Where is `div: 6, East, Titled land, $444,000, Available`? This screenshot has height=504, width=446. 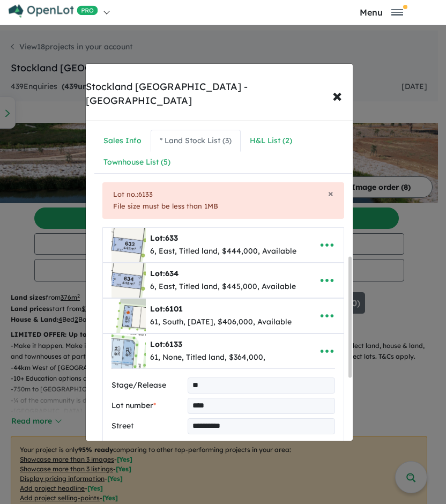
div: 6, East, Titled land, $444,000, Available is located at coordinates (223, 252).